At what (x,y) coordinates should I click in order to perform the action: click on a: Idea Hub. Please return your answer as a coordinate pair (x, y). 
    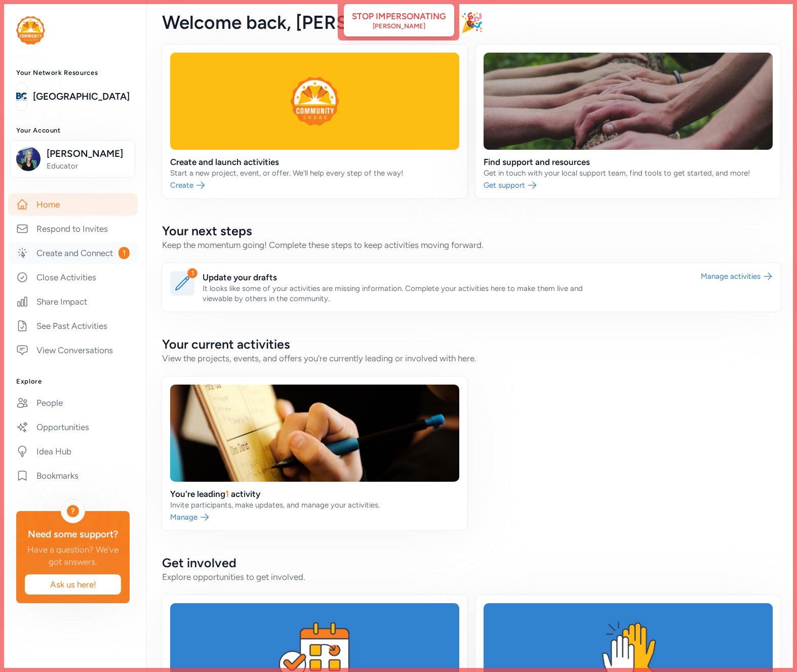
    Looking at the image, I should click on (73, 451).